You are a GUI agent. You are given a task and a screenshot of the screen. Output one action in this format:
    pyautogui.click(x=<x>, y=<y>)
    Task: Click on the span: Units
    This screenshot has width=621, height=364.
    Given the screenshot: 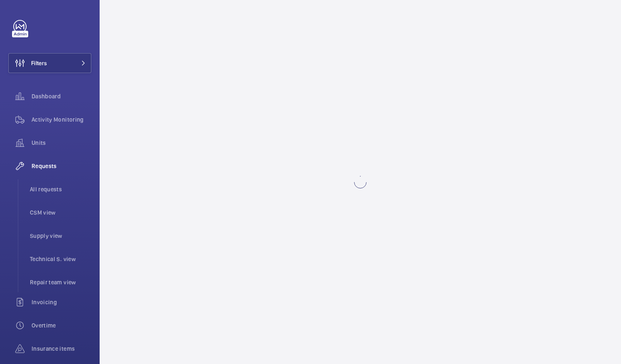 What is the action you would take?
    pyautogui.click(x=61, y=143)
    